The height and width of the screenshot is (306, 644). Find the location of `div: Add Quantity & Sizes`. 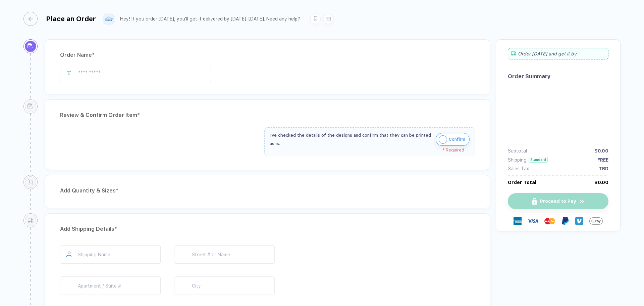

div: Add Quantity & Sizes is located at coordinates (267, 191).